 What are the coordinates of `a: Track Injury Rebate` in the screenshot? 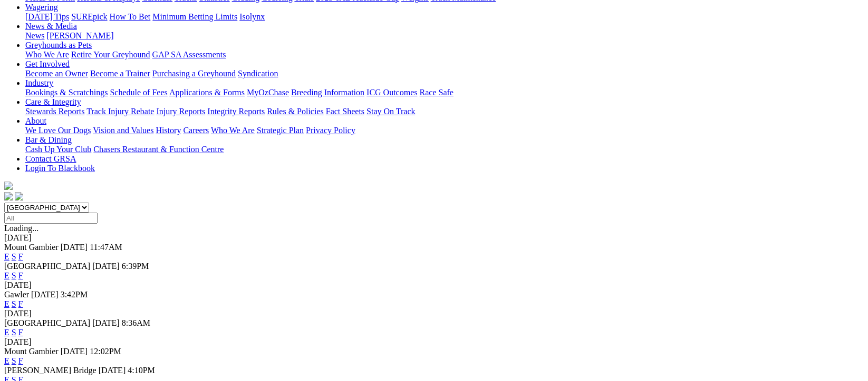 It's located at (120, 111).